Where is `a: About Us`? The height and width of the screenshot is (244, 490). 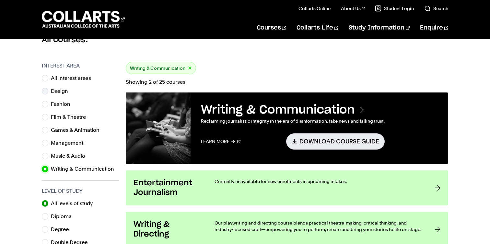 a: About Us is located at coordinates (353, 8).